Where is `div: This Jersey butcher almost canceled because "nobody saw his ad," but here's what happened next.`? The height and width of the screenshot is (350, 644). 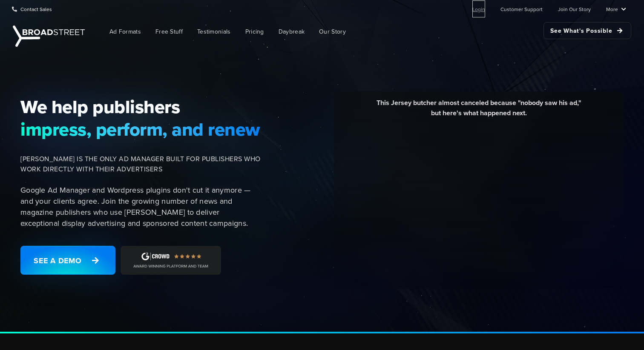 div: This Jersey butcher almost canceled because "nobody saw his ad," but here's what happened next. is located at coordinates (479, 111).